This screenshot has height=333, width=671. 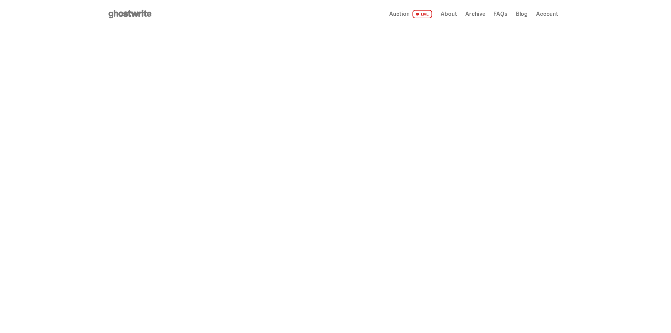 What do you see at coordinates (448, 14) in the screenshot?
I see `span: About` at bounding box center [448, 14].